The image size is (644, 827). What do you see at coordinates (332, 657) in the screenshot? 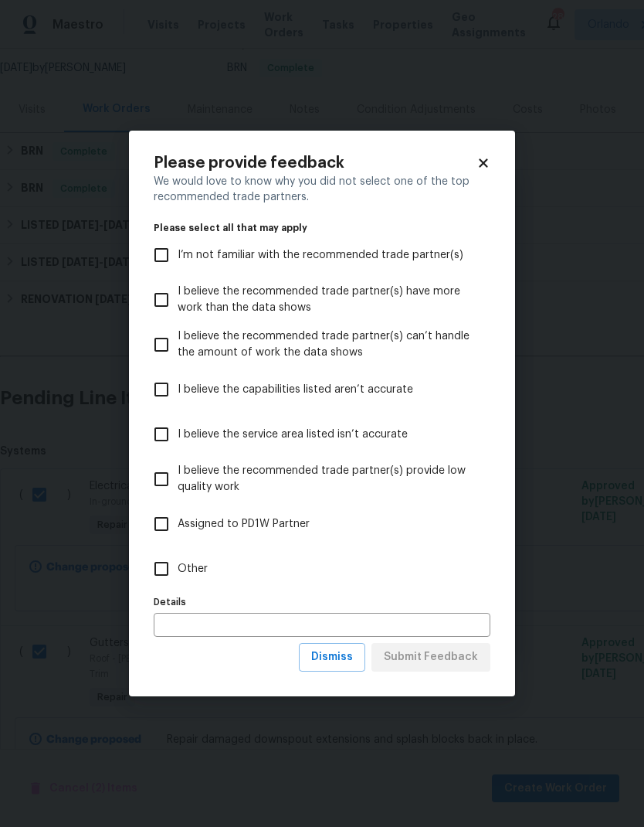
I see `button: Dismiss` at bounding box center [332, 657].